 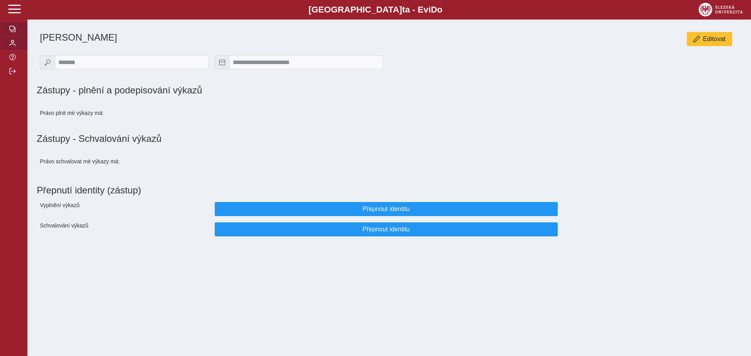 I want to click on div: Právo plnit mé výkazy má:, so click(x=124, y=113).